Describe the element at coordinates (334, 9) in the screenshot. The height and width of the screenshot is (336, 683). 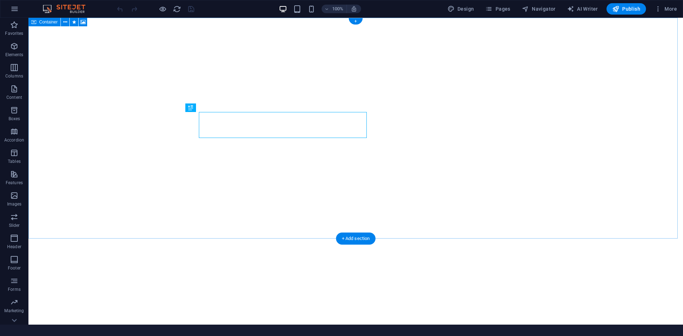
I see `button: 100%` at that location.